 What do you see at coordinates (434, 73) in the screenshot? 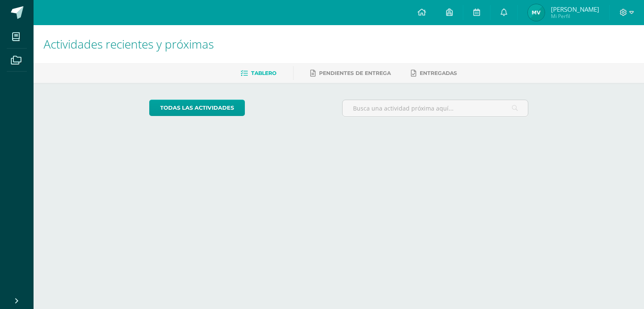
I see `a: Entregadas` at bounding box center [434, 73].